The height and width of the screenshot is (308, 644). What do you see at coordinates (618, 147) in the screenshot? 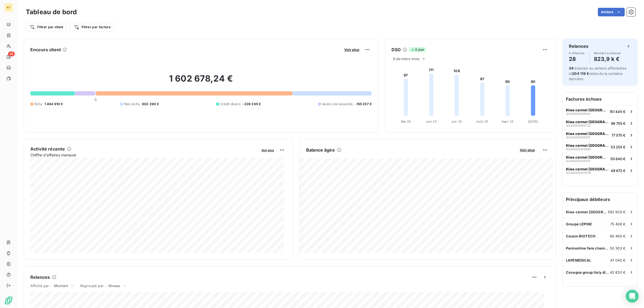
I see `span: 53 255 €` at bounding box center [618, 147].